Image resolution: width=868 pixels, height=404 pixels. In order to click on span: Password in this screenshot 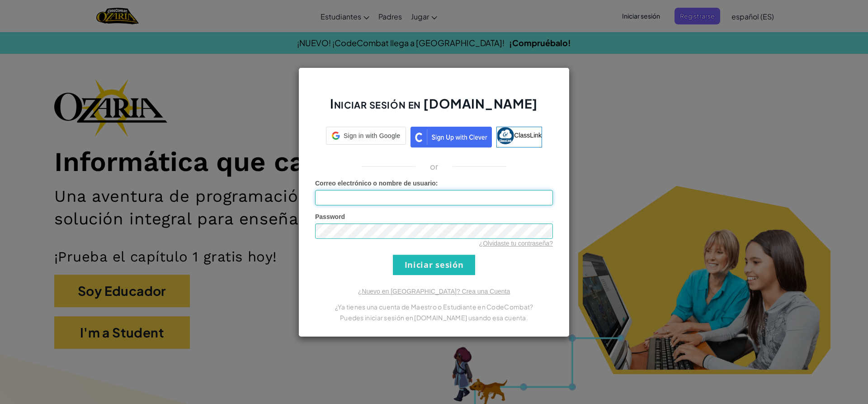, I will do `click(330, 217)`.